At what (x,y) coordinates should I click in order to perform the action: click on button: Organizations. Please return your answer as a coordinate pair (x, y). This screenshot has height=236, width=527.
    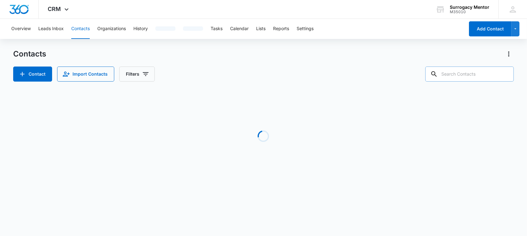
    Looking at the image, I should click on (112, 29).